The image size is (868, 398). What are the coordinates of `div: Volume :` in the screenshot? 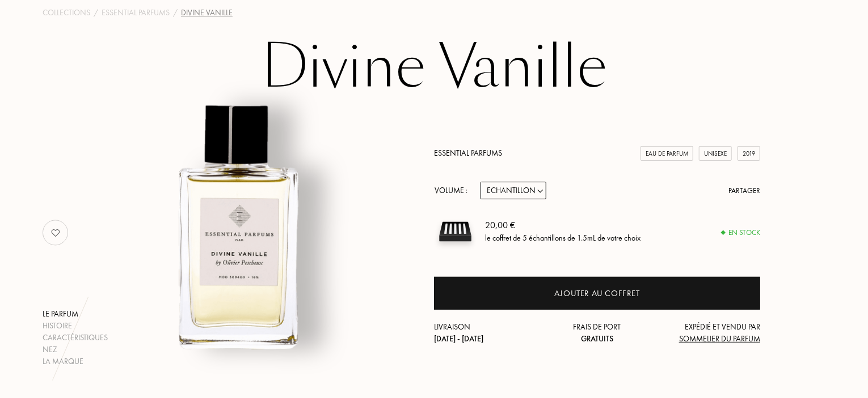 It's located at (454, 190).